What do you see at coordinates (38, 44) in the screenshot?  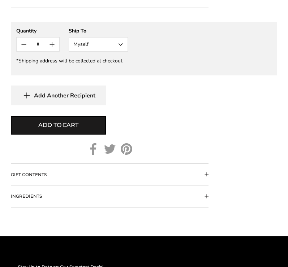 I see `input: Quantity` at bounding box center [38, 44].